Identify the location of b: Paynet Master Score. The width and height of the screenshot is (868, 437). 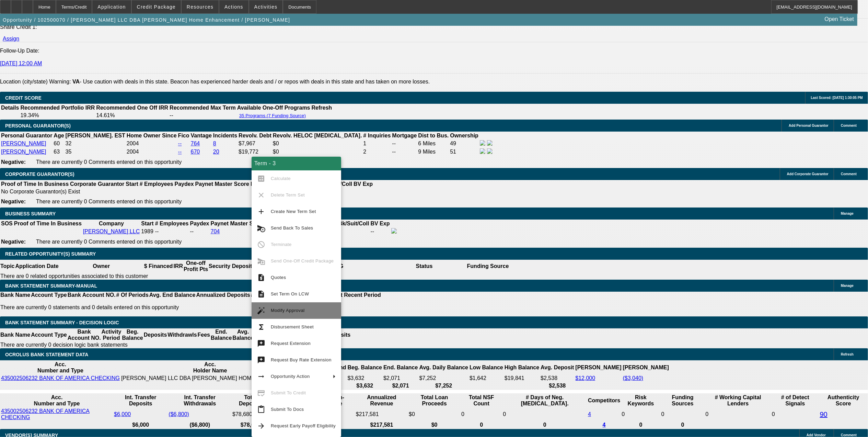
(222, 184).